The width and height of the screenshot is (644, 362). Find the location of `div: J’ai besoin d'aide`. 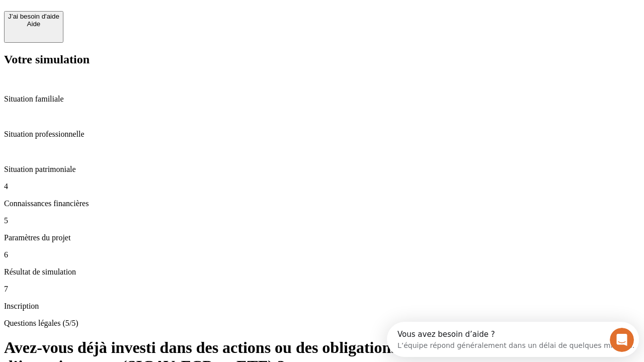

div: J’ai besoin d'aide is located at coordinates (34, 16).